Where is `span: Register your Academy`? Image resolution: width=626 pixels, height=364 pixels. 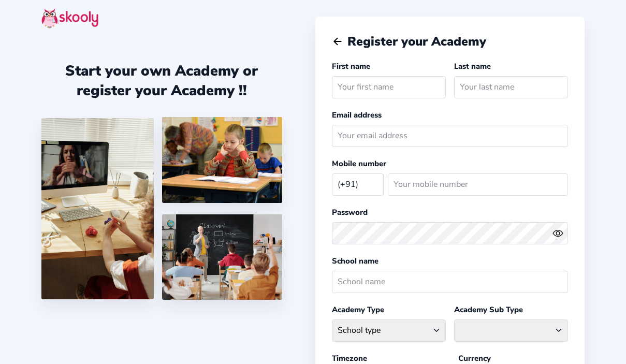 span: Register your Academy is located at coordinates (417, 42).